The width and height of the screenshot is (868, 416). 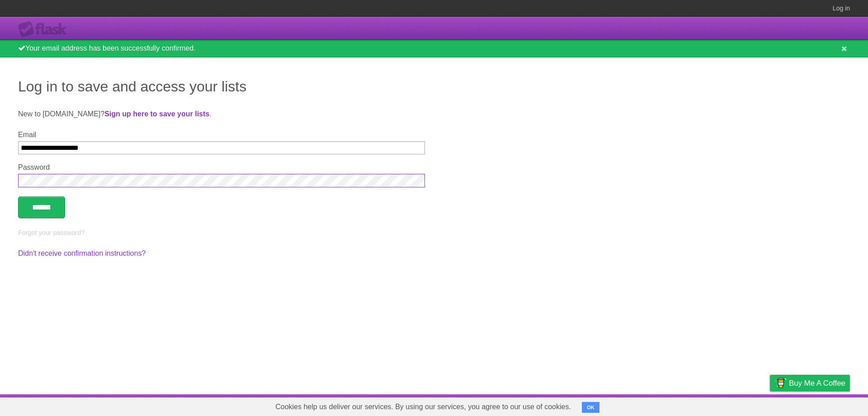 I want to click on a: About, so click(x=659, y=405).